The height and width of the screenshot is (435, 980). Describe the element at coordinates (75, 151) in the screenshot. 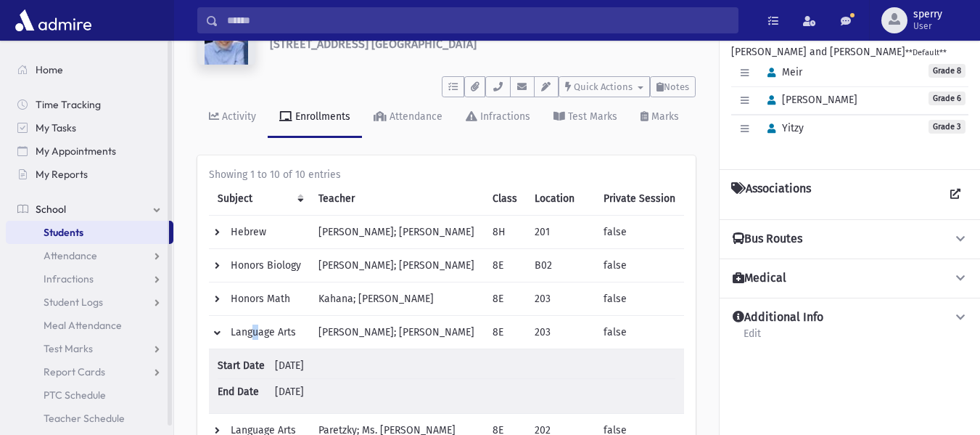

I see `span: My Appointments` at that location.